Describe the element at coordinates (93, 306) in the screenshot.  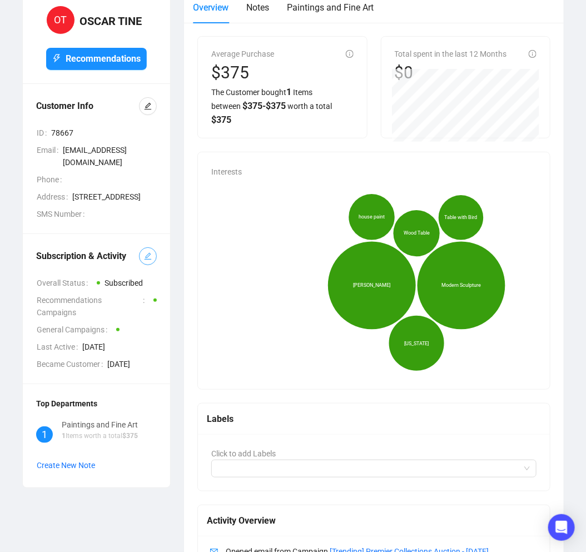
I see `span: Recommendations Campaigns` at that location.